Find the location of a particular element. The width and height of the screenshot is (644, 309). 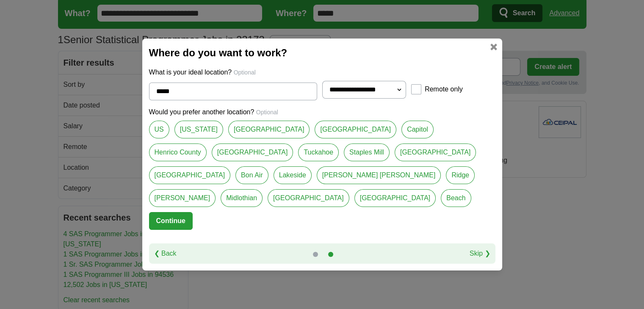

a: Lakeside is located at coordinates (293, 175).